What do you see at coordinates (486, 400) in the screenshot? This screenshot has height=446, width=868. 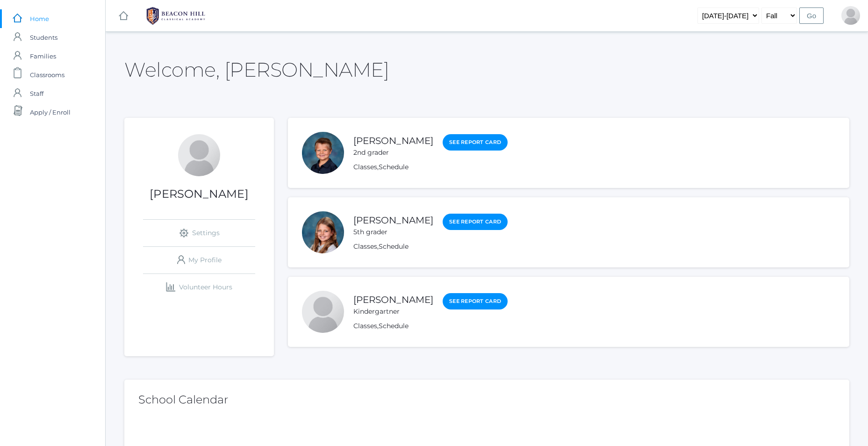 I see `h2: School Calendar` at bounding box center [486, 400].